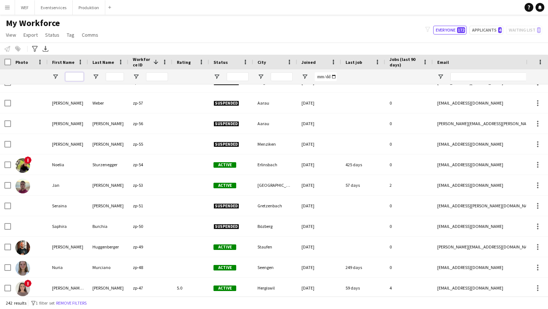  I want to click on div: Bözberg, so click(275, 226).